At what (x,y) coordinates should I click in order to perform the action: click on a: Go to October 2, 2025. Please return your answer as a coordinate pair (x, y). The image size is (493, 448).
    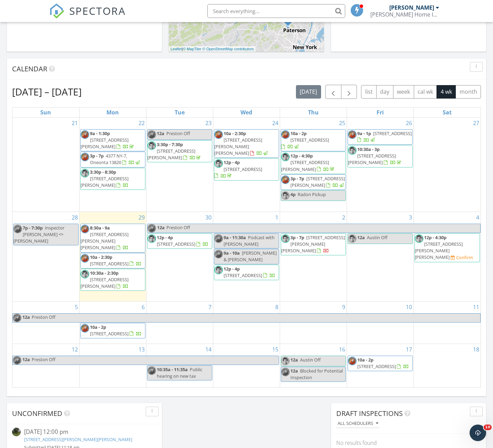
    Looking at the image, I should click on (344, 217).